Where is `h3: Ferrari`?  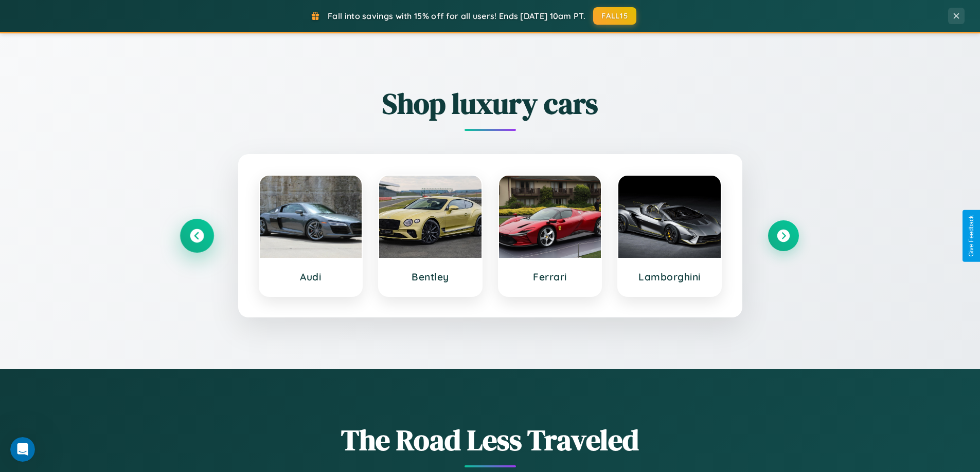 h3: Ferrari is located at coordinates (550, 277).